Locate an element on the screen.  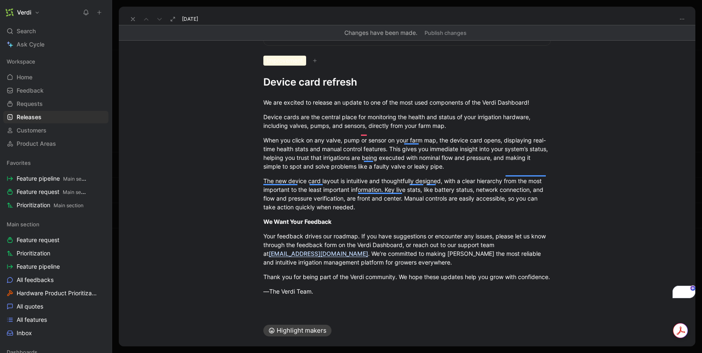
div: Main section is located at coordinates (56, 224).